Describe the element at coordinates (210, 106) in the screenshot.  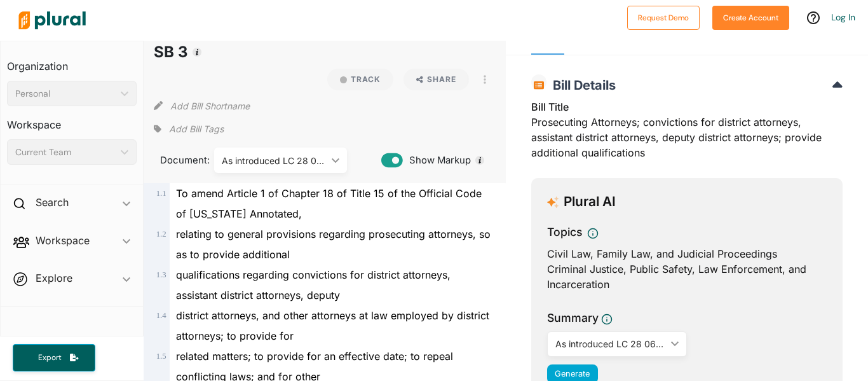
I see `button: Add Bill Shortname` at that location.